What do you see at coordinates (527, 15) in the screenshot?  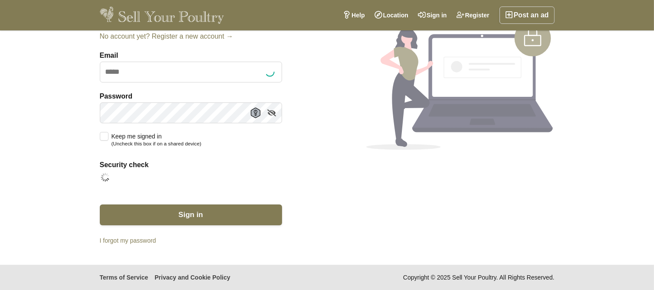 I see `a: Post an ad` at bounding box center [527, 15].